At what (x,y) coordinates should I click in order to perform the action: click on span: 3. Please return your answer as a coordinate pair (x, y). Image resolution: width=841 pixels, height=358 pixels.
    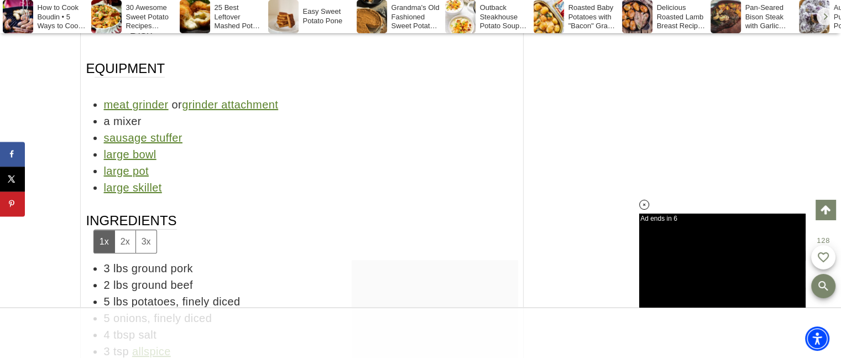
    Looking at the image, I should click on (107, 268).